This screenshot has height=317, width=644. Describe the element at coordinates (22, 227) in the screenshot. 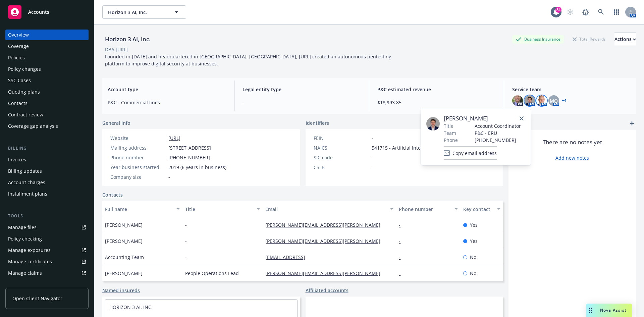

I see `div: Manage files` at that location.